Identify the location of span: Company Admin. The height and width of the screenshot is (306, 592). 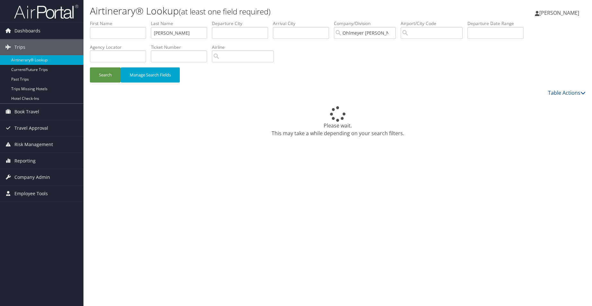
(32, 177).